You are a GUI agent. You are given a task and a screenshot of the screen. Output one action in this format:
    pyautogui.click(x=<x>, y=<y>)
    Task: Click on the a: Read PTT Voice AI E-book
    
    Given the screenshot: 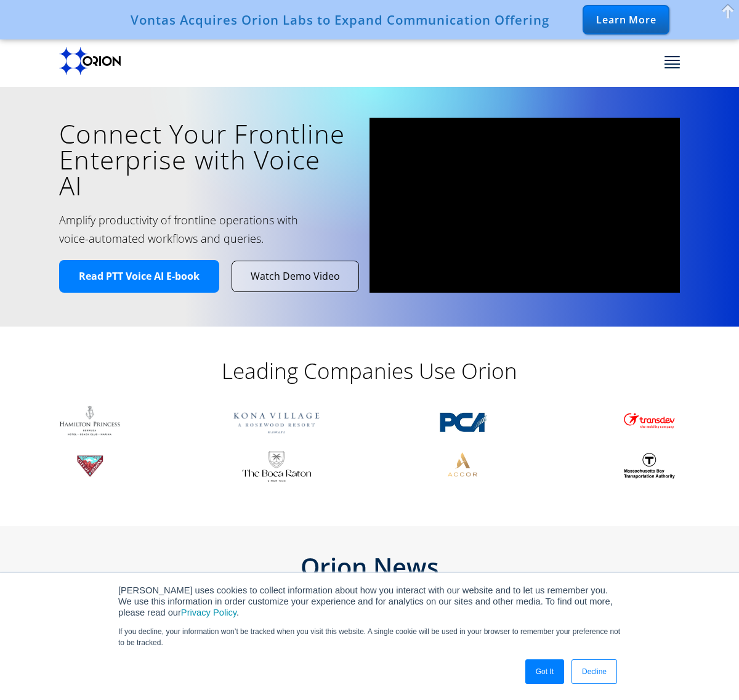 What is the action you would take?
    pyautogui.click(x=140, y=276)
    